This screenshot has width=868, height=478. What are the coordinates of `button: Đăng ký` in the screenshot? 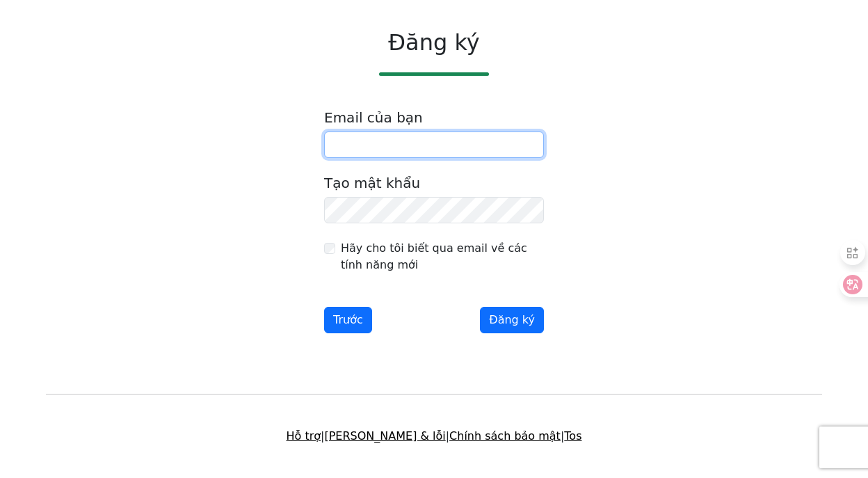 It's located at (512, 320).